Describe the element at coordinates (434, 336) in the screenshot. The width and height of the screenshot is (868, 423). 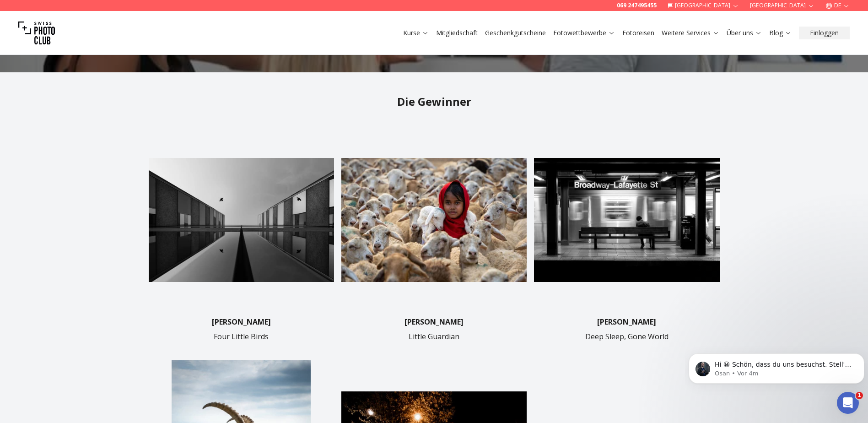
I see `p: Little Guardian` at that location.